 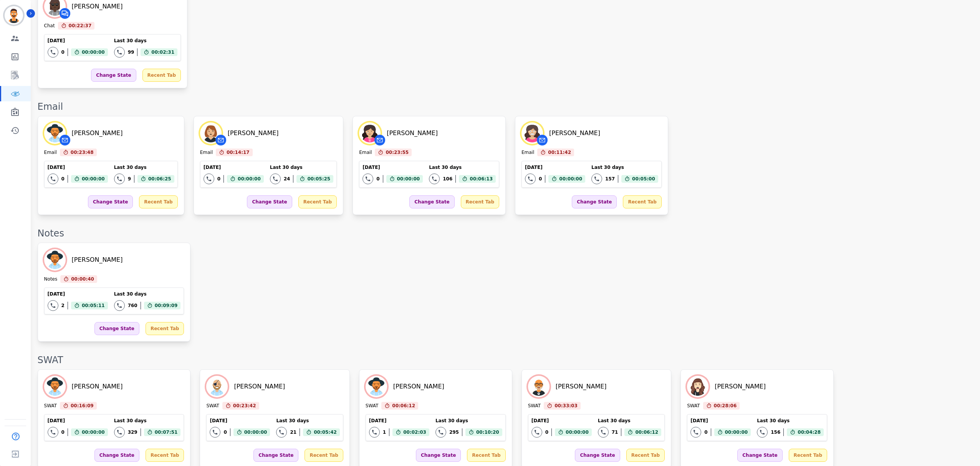 What do you see at coordinates (244, 406) in the screenshot?
I see `span: 00:23:42` at bounding box center [244, 406].